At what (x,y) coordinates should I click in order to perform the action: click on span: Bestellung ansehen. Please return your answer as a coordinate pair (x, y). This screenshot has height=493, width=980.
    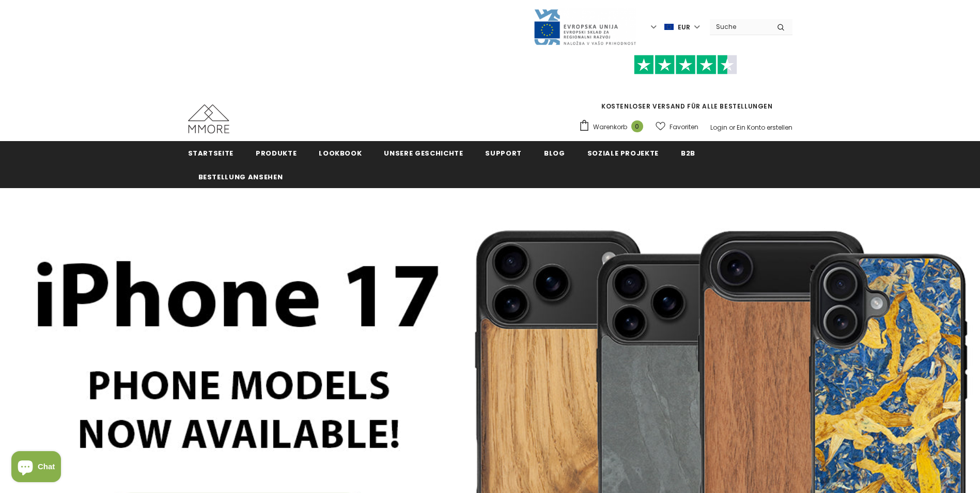
    Looking at the image, I should click on (241, 176).